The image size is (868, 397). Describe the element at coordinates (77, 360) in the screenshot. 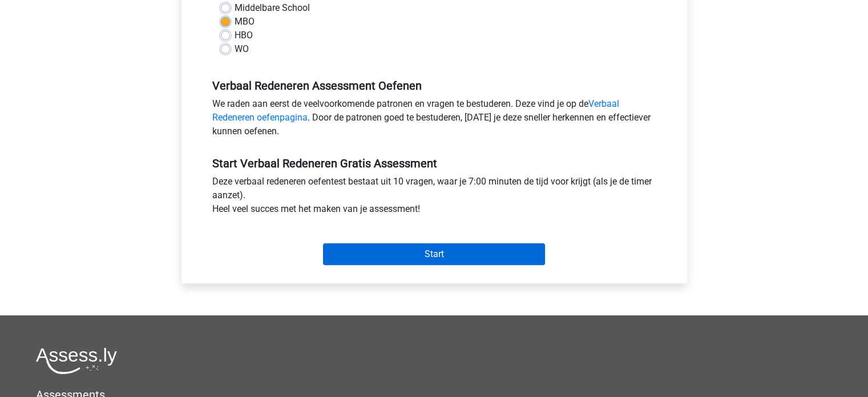

I see `img: Assessly logo` at that location.